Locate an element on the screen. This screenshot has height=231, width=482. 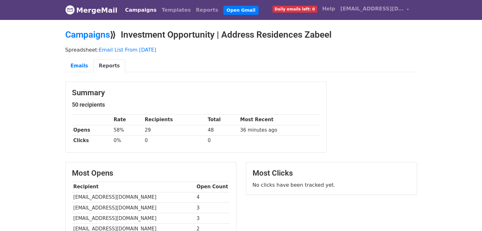
div: Chat Widget is located at coordinates (466, 216).